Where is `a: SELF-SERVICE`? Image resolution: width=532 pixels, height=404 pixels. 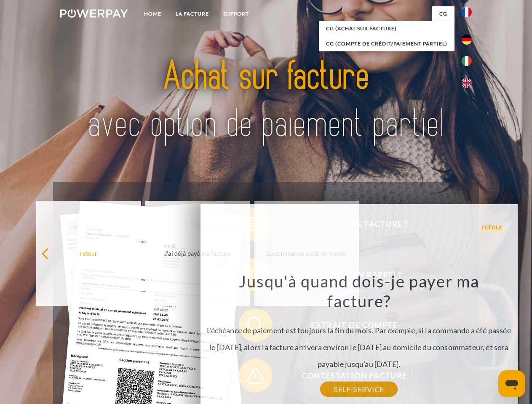
a: SELF-SERVICE is located at coordinates (359, 389).